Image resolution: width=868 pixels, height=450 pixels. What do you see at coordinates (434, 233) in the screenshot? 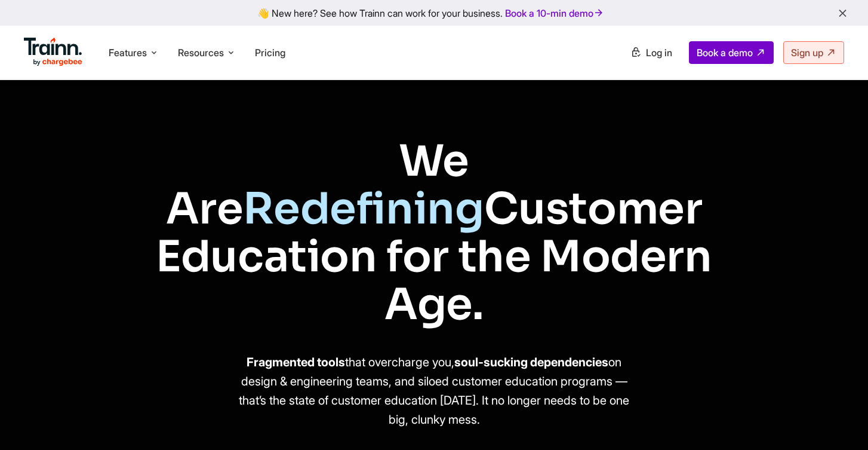
I see `h1: We Are Customer Education for the Modern Age.` at bounding box center [434, 233].